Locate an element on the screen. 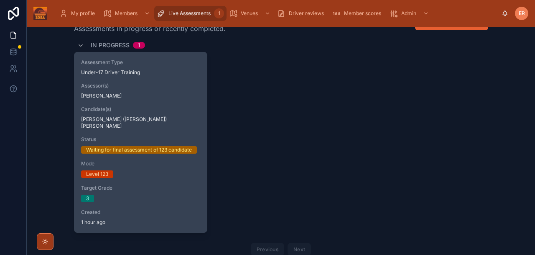 The width and height of the screenshot is (535, 255). div: 3 is located at coordinates (87, 198).